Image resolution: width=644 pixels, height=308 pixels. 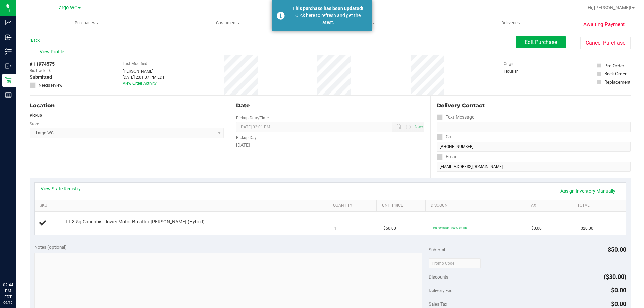 I want to click on span: Awaiting Payment, so click(x=604, y=25).